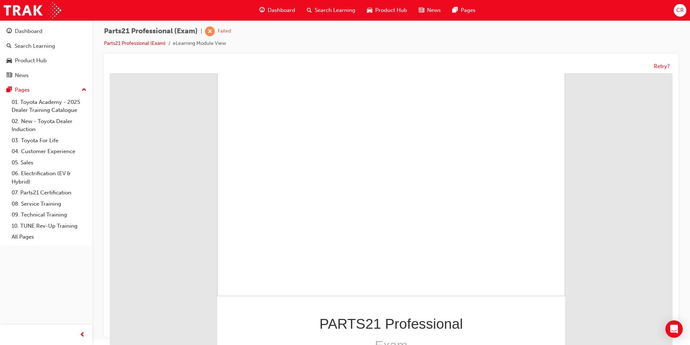 Image resolution: width=690 pixels, height=345 pixels. What do you see at coordinates (199, 43) in the screenshot?
I see `li: eLearning Module View` at bounding box center [199, 43].